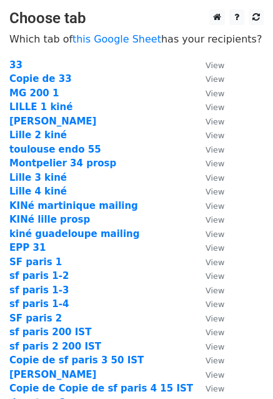 Image resolution: width=273 pixels, height=399 pixels. What do you see at coordinates (36, 318) in the screenshot?
I see `a: SF paris 2` at bounding box center [36, 318].